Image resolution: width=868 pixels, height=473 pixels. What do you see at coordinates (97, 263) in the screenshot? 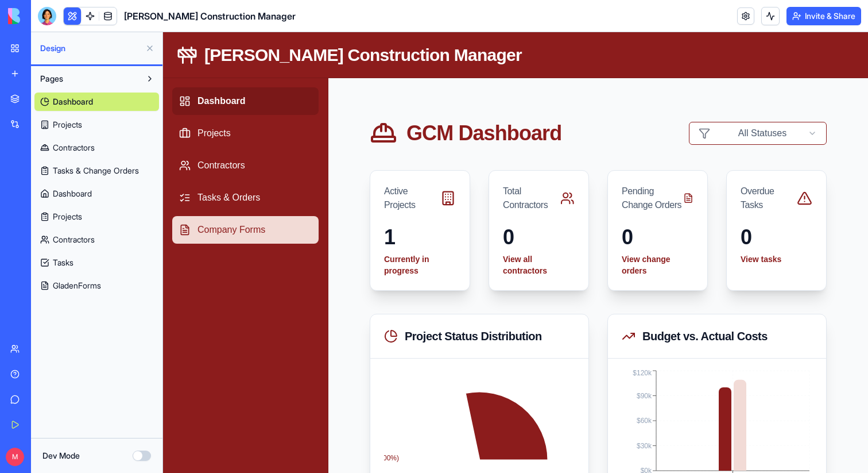
I see `a: Tasks` at bounding box center [97, 263].